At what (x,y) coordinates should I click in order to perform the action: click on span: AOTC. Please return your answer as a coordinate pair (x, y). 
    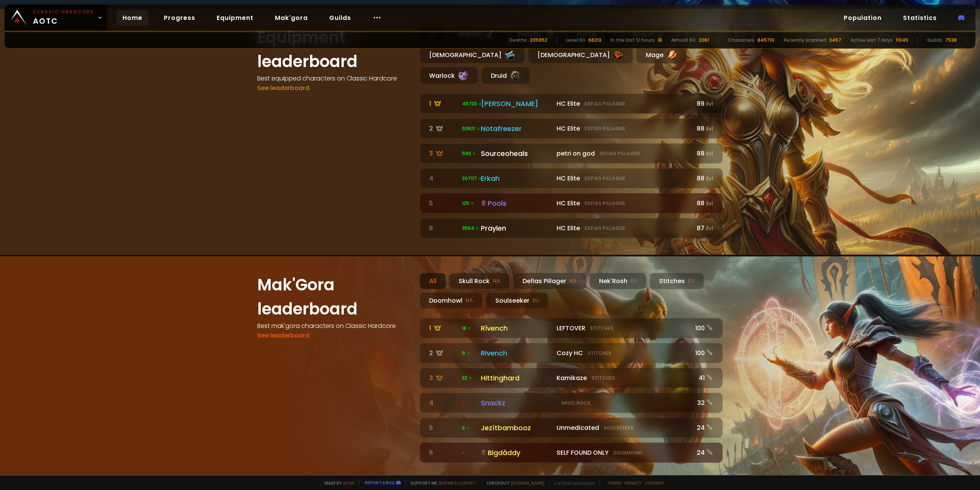
    Looking at the image, I should click on (63, 17).